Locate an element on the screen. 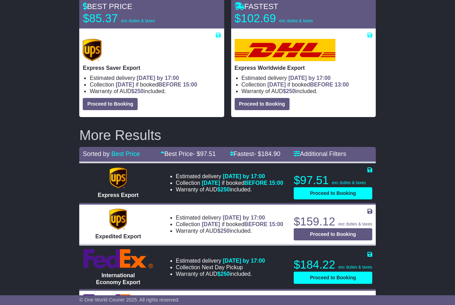 This screenshot has width=455, height=305. p: $85.37 is located at coordinates (126, 18).